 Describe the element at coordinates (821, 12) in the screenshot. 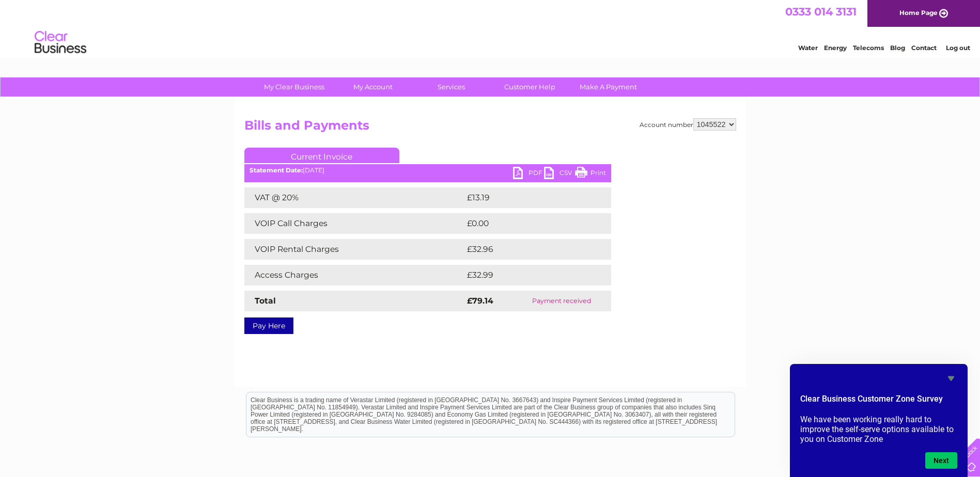

I see `a: 0333 014 3131` at that location.